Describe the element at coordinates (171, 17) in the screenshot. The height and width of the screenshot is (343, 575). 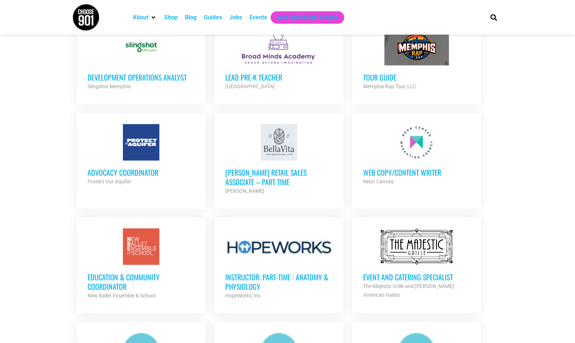
I see `div: Shop` at that location.